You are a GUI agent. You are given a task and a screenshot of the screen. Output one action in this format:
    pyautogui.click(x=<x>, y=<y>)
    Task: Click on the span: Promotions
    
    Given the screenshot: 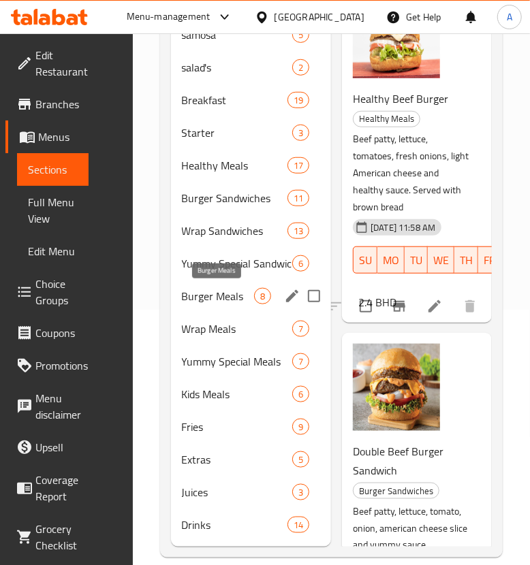 What is the action you would take?
    pyautogui.click(x=61, y=366)
    